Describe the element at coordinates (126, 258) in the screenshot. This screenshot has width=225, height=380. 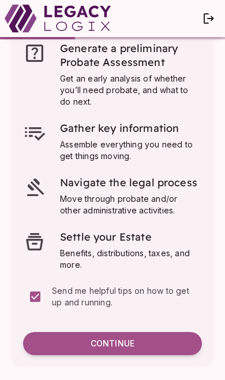
I see `span: Benefits, distributions, taxes, and more.` at that location.